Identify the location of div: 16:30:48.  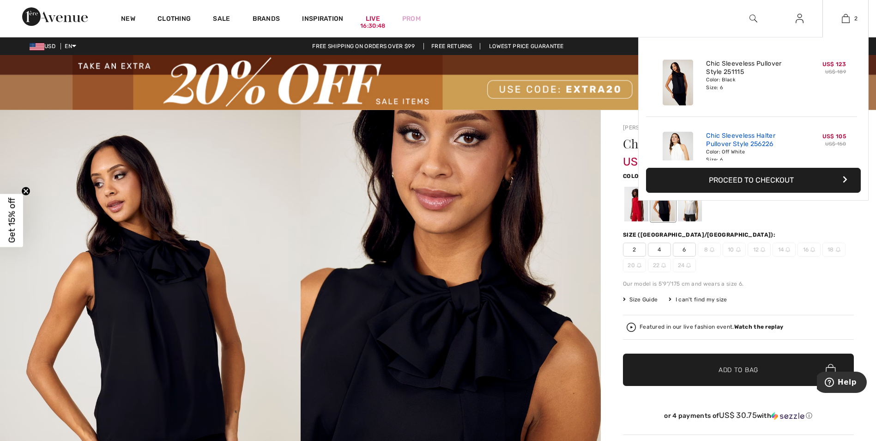
(373, 26).